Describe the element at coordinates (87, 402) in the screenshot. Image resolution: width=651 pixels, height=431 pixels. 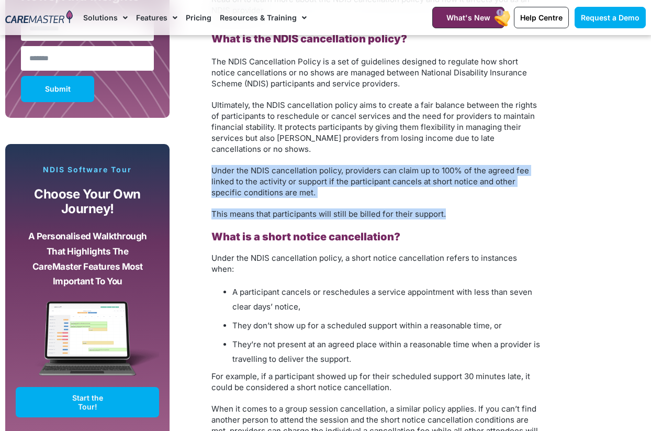
I see `a: Start the Tour!` at that location.